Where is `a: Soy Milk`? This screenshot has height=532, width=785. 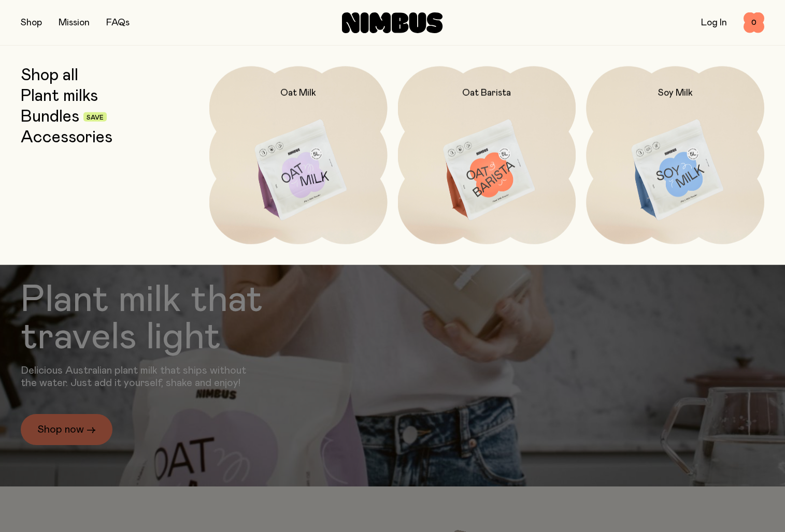 a: Soy Milk is located at coordinates (675, 155).